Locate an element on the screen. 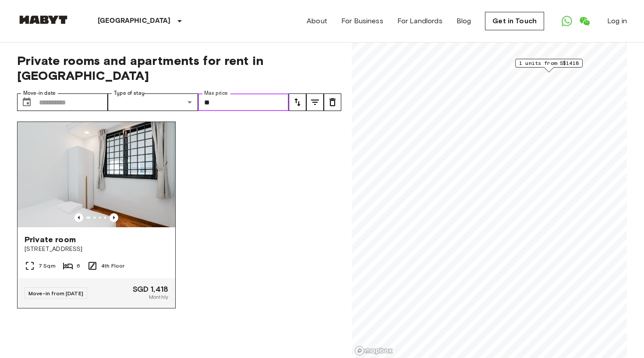 The image size is (644, 358). span: Monthly is located at coordinates (159, 297).